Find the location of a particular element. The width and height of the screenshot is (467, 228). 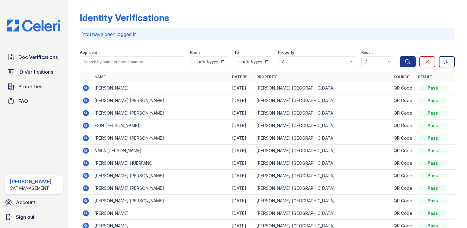

button: Sign out is located at coordinates (34, 217).